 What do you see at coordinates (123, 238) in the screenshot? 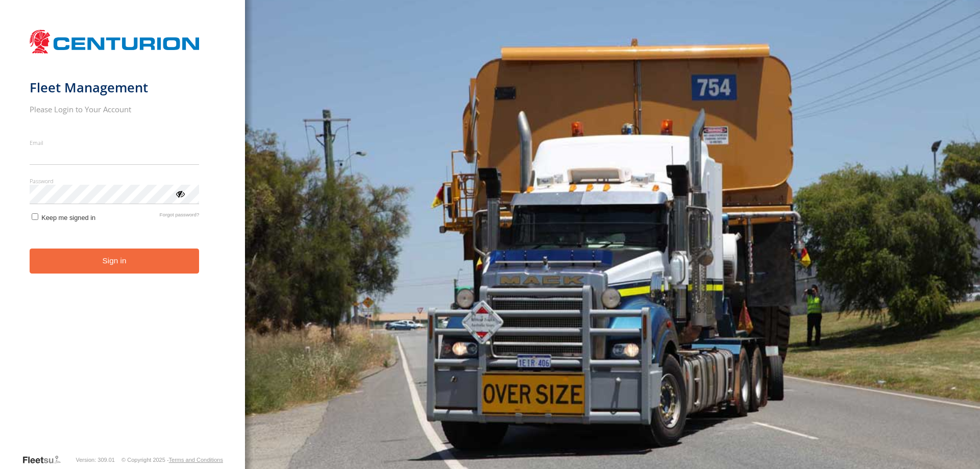
I see `form: main` at bounding box center [123, 238].